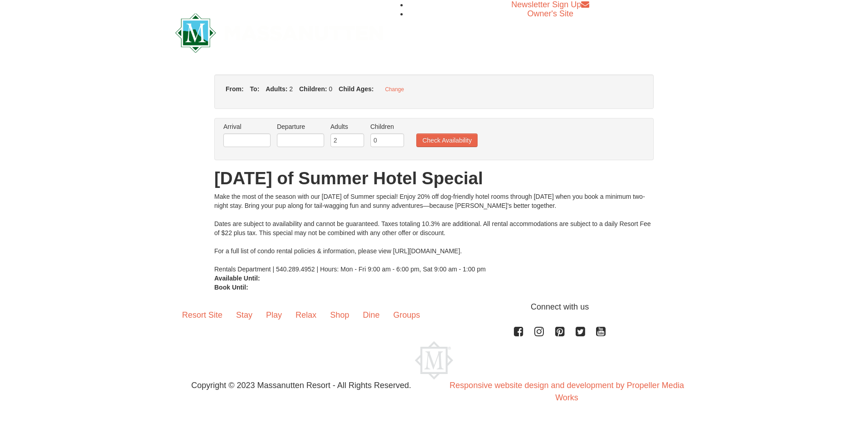  What do you see at coordinates (406, 315) in the screenshot?
I see `a: Groups` at bounding box center [406, 315].